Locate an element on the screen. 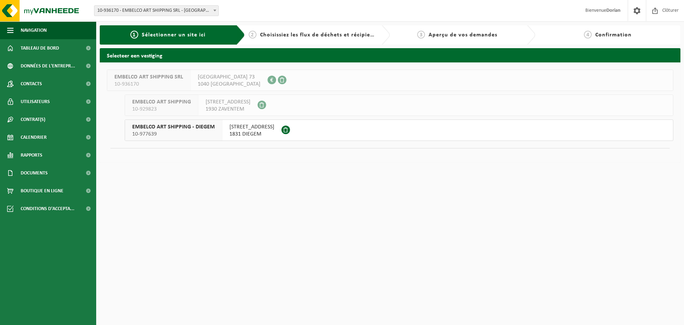  span: Rapports is located at coordinates (31, 155).